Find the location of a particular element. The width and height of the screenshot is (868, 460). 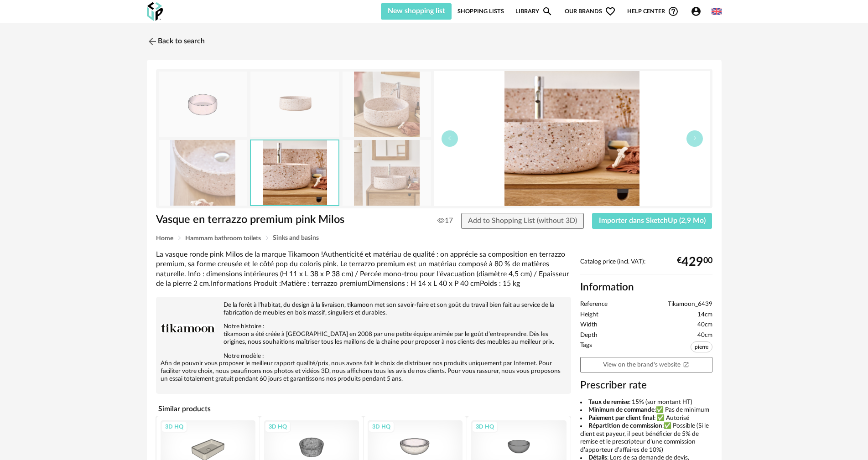

li: : ✅ Autorisé is located at coordinates (646, 419).